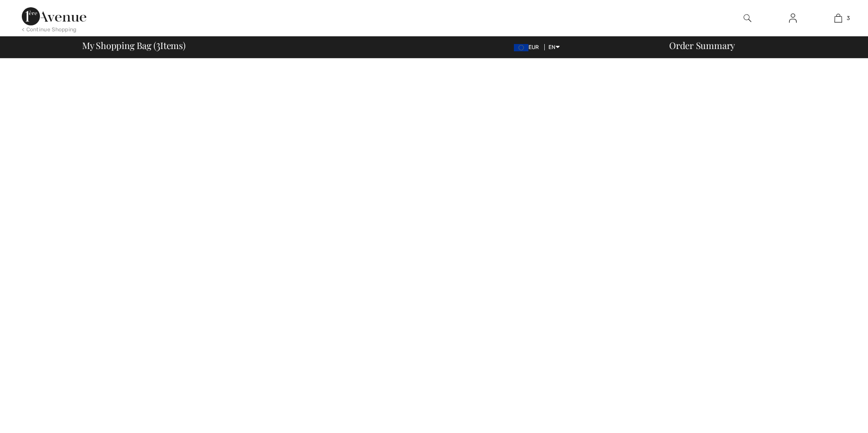 Image resolution: width=868 pixels, height=433 pixels. I want to click on img: search the website, so click(747, 18).